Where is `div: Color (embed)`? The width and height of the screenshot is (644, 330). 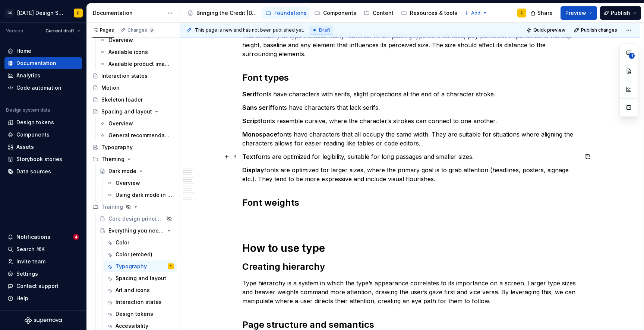 div: Color (embed) is located at coordinates (134, 255).